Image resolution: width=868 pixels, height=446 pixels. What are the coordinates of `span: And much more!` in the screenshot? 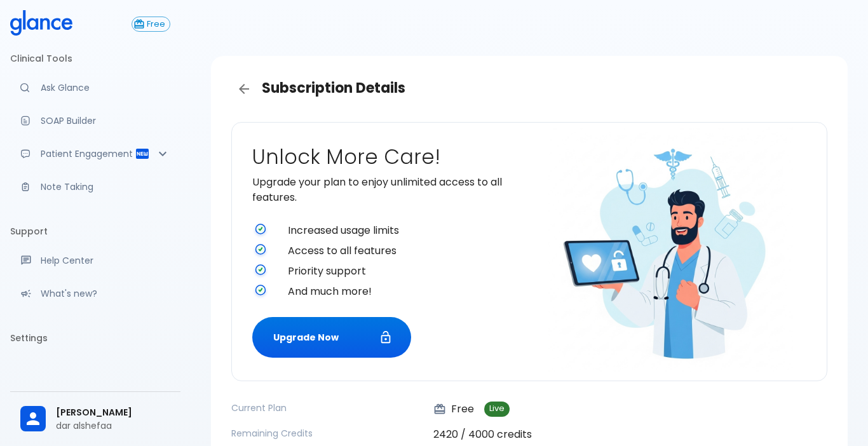 It's located at (406, 291).